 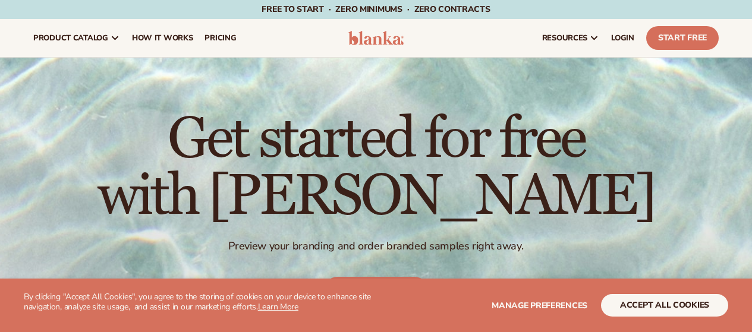 What do you see at coordinates (570, 38) in the screenshot?
I see `a: resources` at bounding box center [570, 38].